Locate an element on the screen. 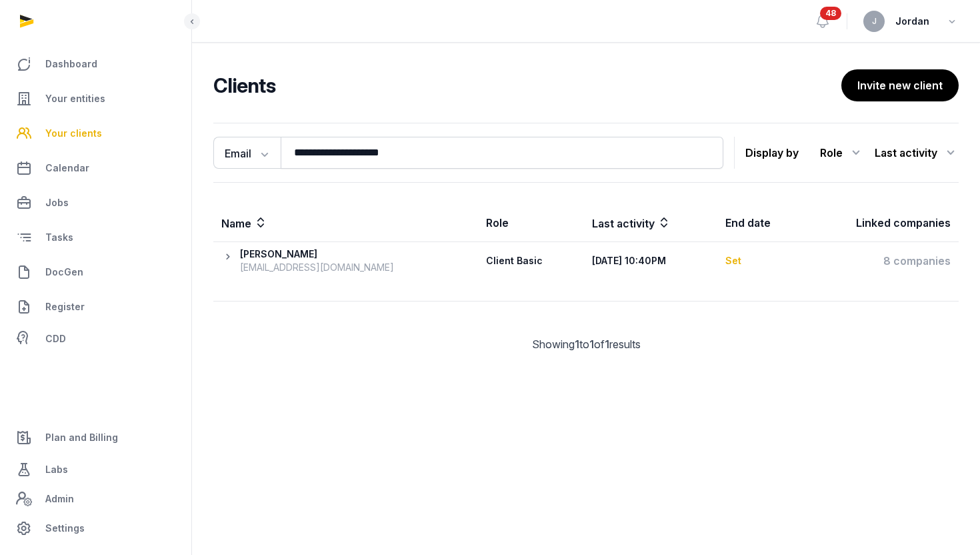  a: Admin is located at coordinates (95, 499).